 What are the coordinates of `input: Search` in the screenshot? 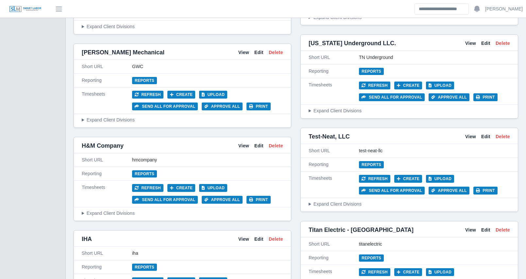 It's located at (442, 9).